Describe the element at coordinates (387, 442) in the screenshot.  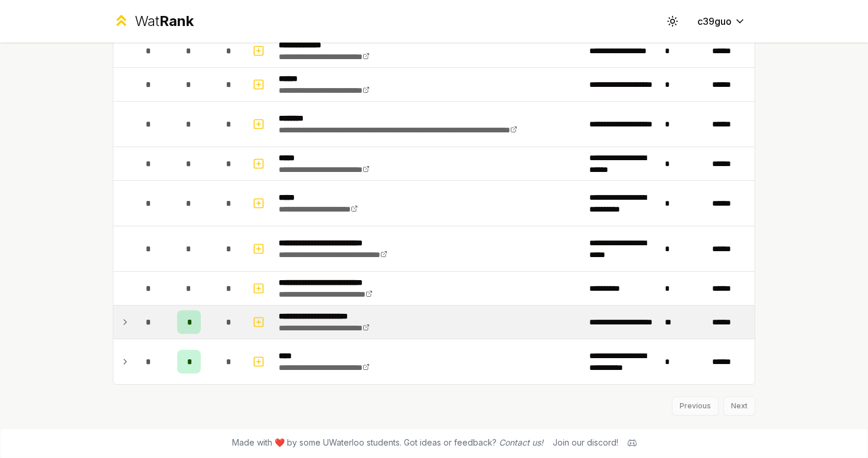
I see `span: Made with ❤️ by some UWaterloo students. Got ideas or feedback?` at that location.